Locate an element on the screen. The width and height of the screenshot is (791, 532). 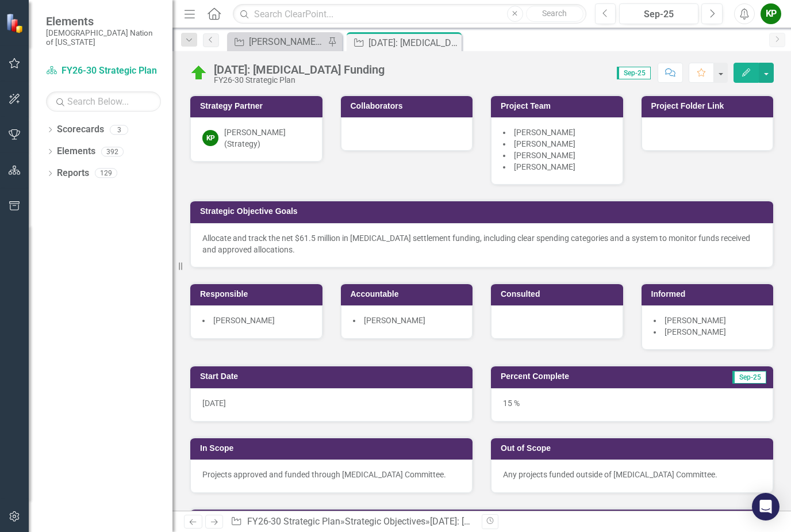
span: Search is located at coordinates (554, 14).